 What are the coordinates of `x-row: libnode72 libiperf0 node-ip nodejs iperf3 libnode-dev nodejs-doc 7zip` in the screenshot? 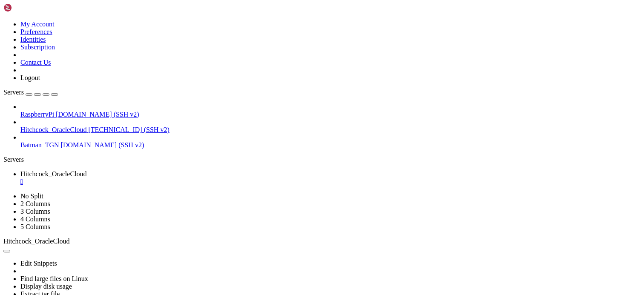 It's located at (268, 153).